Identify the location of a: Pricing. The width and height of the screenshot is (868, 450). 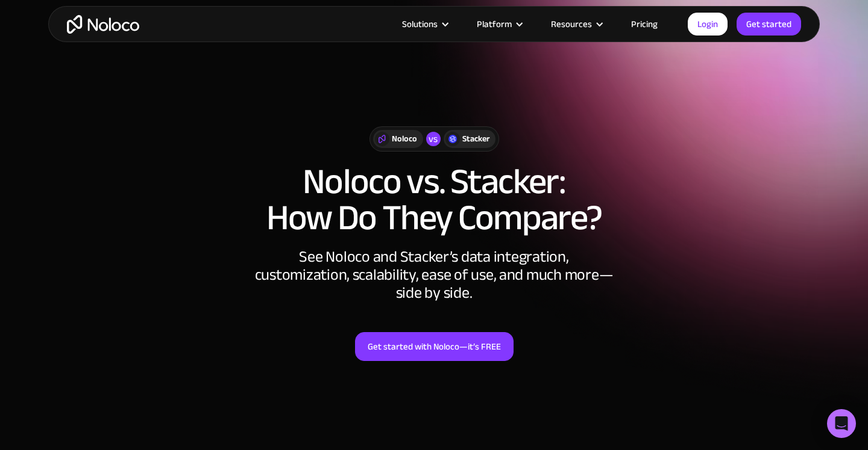
(644, 24).